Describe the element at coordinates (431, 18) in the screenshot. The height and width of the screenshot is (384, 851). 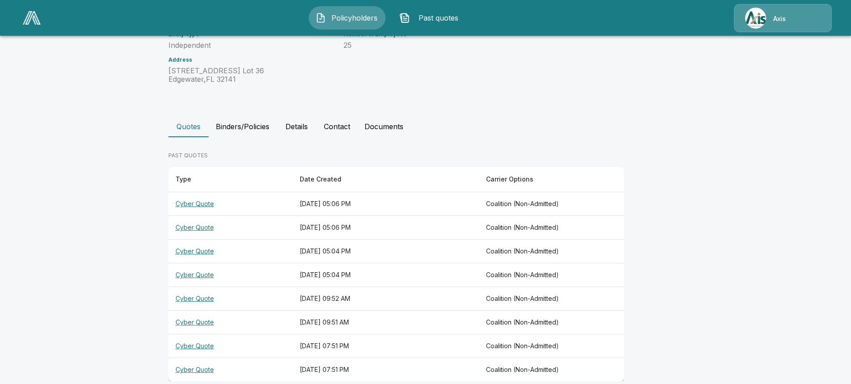
I see `button: Past quotes IconPast quotes` at that location.